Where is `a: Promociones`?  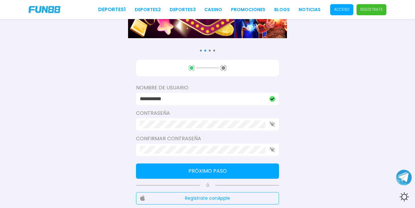 a: Promociones is located at coordinates (248, 10).